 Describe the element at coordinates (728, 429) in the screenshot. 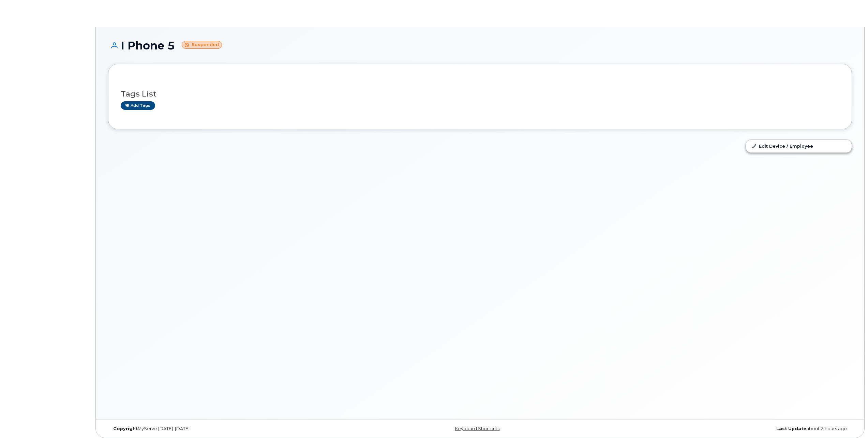

I see `div: about 2 hours ago` at that location.